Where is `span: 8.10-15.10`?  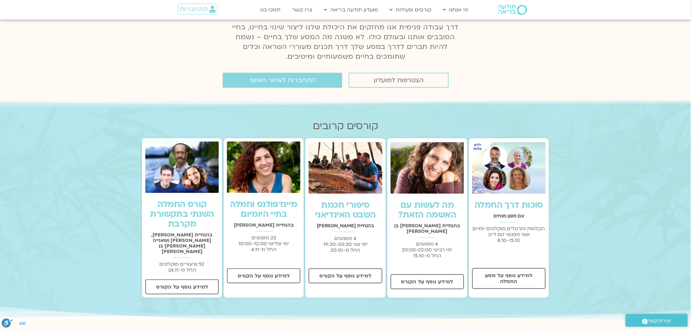
span: 8.10-15.10 is located at coordinates (509, 241).